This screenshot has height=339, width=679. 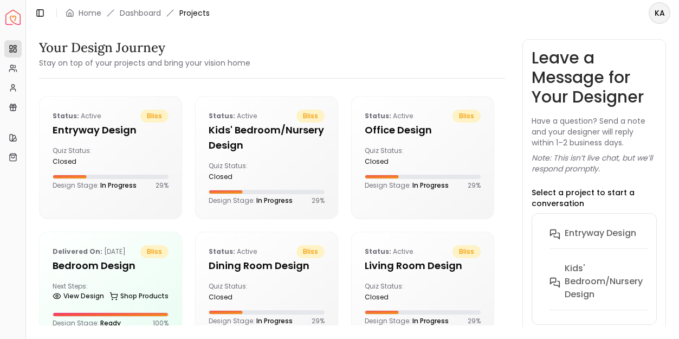 I want to click on button: entryway design, so click(x=605, y=239).